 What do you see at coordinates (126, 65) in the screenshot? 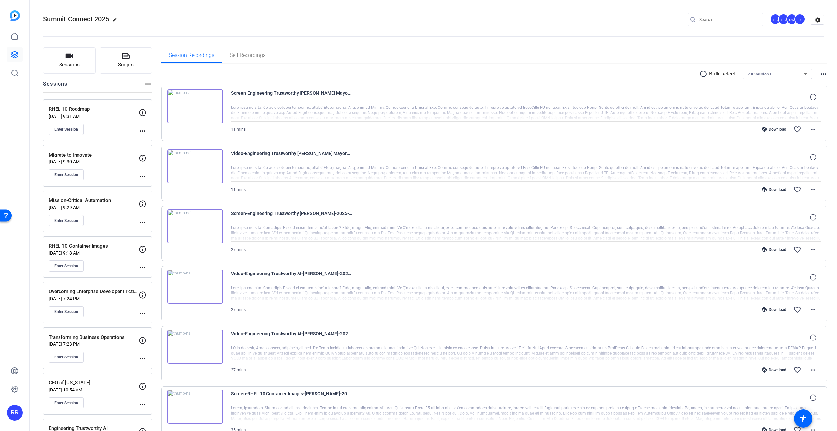
I see `span: Scripts` at bounding box center [126, 65].